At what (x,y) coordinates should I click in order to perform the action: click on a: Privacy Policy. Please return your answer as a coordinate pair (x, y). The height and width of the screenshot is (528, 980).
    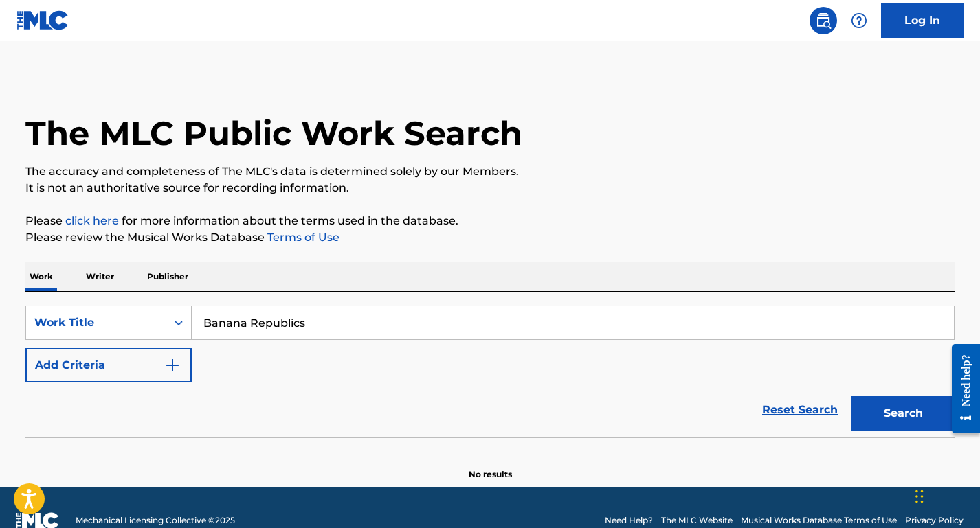
    Looking at the image, I should click on (934, 520).